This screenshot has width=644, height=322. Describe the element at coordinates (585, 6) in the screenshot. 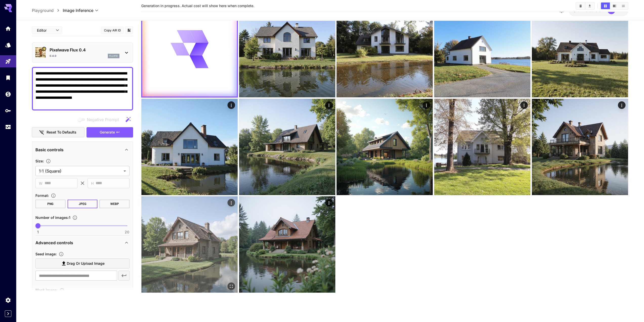

I see `div: Clear ImagesDownload All` at that location.